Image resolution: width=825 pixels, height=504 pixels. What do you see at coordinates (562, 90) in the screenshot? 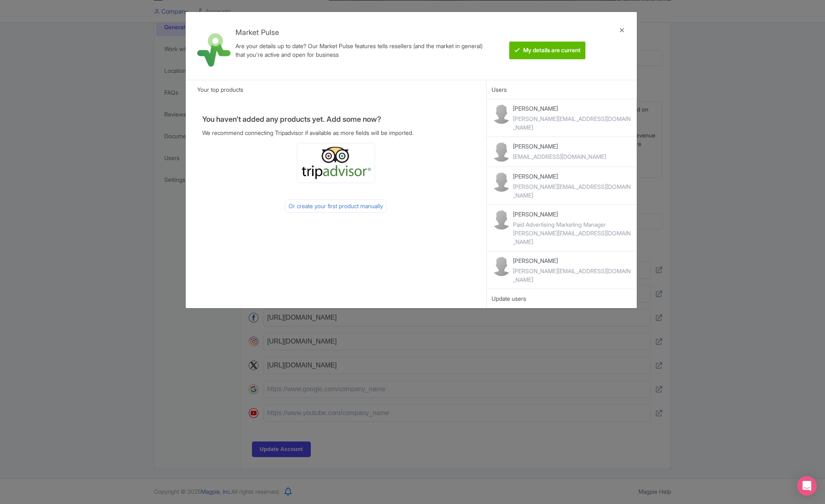
I see `div: Users` at bounding box center [562, 90].